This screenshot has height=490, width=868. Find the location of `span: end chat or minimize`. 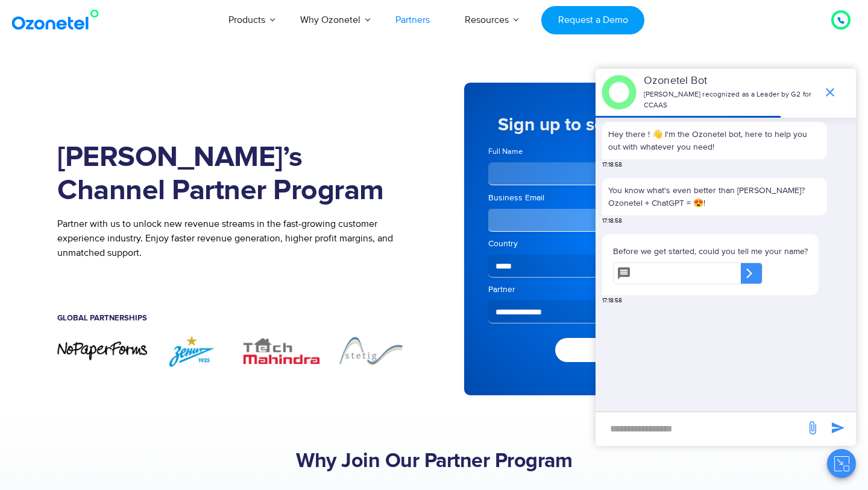

span: end chat or minimize is located at coordinates (831, 92).